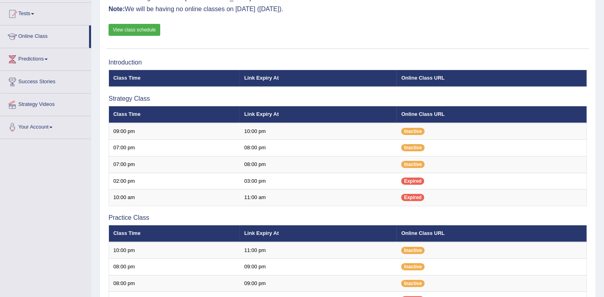 The height and width of the screenshot is (297, 604). What do you see at coordinates (175, 181) in the screenshot?
I see `td: 02:00 pm` at bounding box center [175, 181].